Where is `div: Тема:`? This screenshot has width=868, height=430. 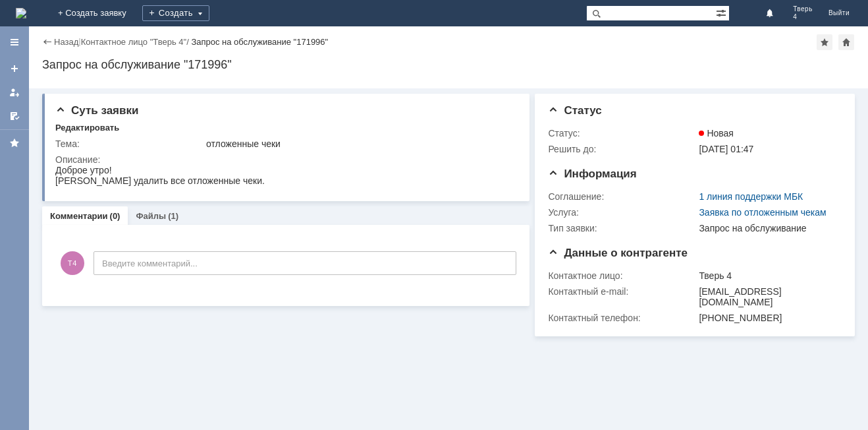 div: Тема: is located at coordinates (129, 144).